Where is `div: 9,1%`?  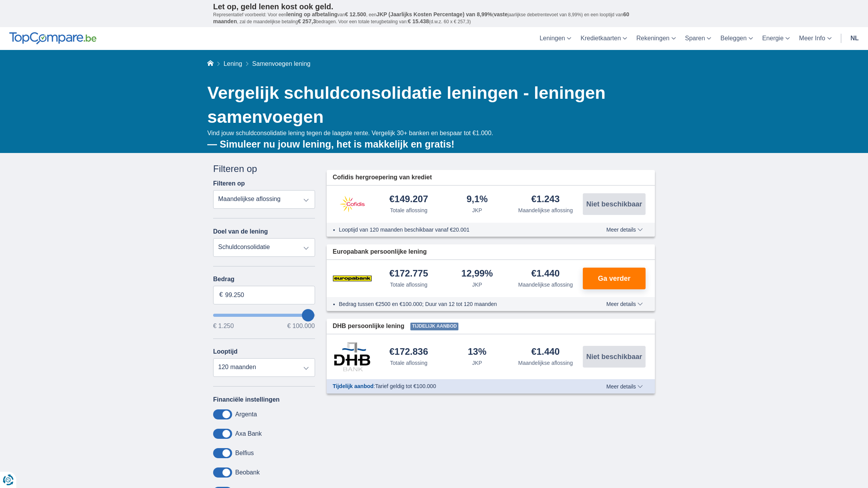
div: 9,1% is located at coordinates (477, 200).